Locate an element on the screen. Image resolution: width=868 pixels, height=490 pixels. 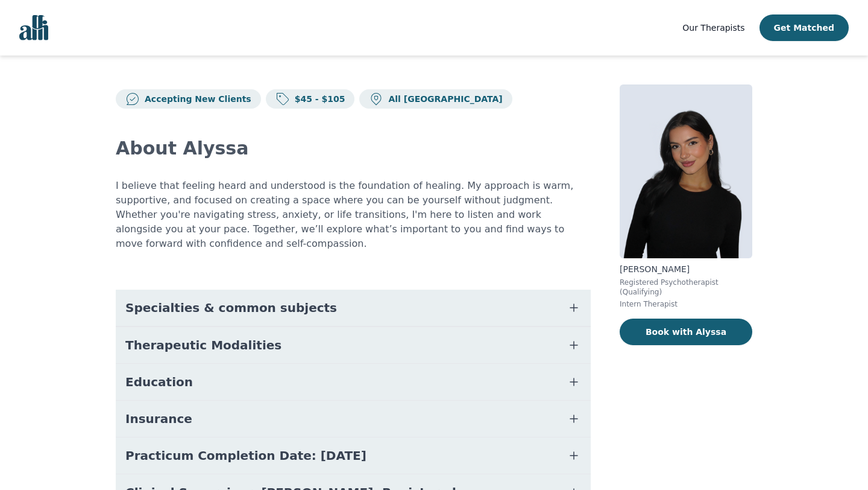
button: Specialties & common subjects is located at coordinates (353, 307).